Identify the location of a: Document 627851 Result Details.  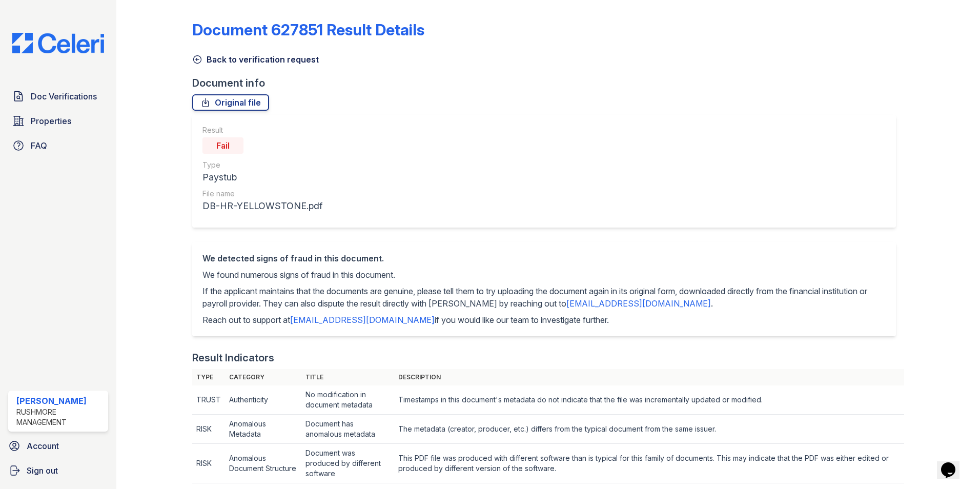
(308, 30).